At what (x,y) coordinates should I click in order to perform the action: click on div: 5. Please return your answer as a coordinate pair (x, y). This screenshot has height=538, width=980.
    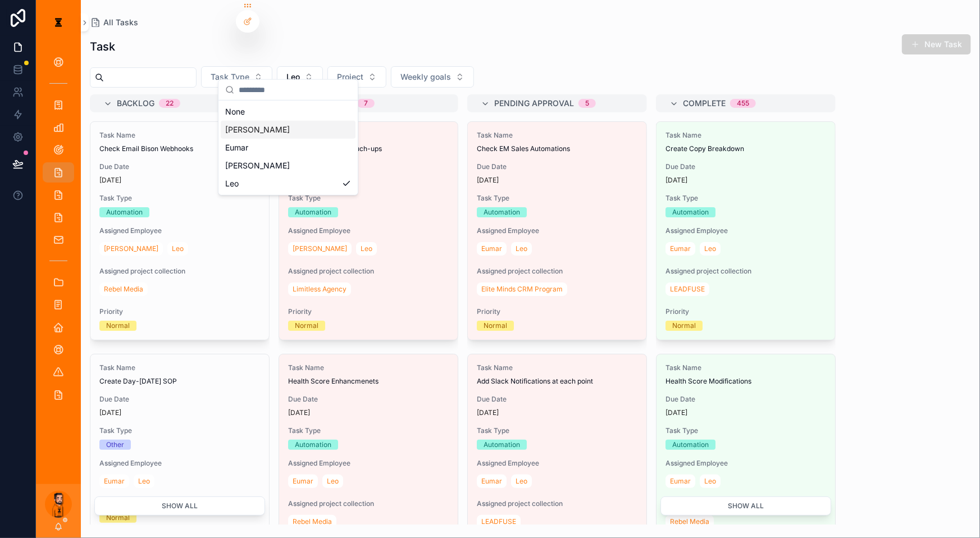
    Looking at the image, I should click on (587, 103).